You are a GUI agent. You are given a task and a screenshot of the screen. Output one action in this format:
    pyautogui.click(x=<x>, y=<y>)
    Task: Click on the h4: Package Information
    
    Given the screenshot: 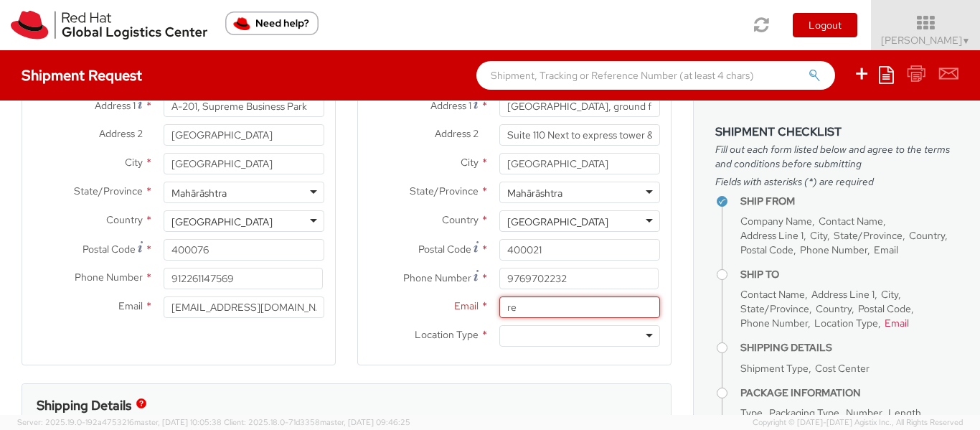 What is the action you would take?
    pyautogui.click(x=850, y=393)
    